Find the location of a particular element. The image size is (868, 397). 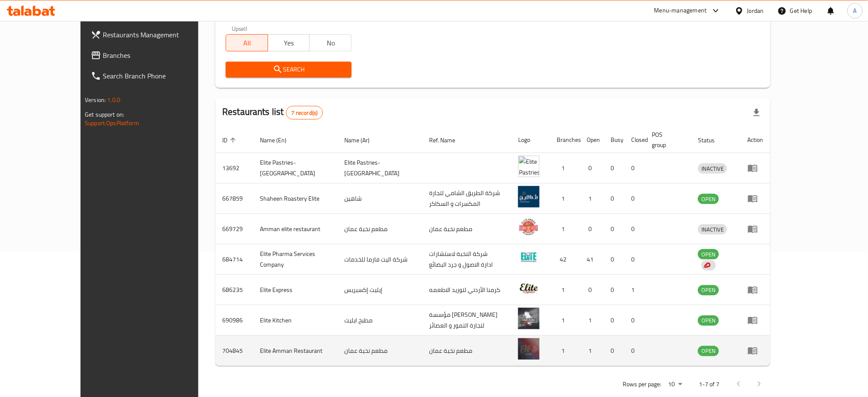

div: Indicates that the vendor menu management has been moved to DH Catalog service is located at coordinates (708, 266).